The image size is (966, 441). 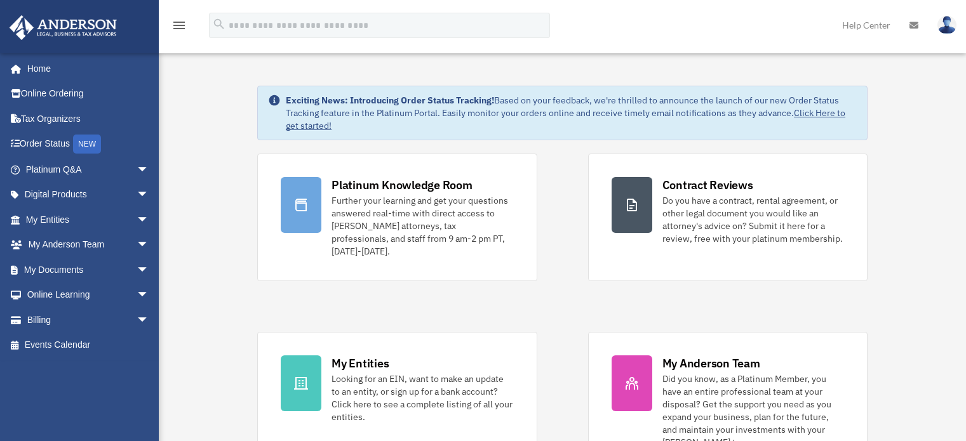 I want to click on a: Tax Organizers, so click(x=88, y=119).